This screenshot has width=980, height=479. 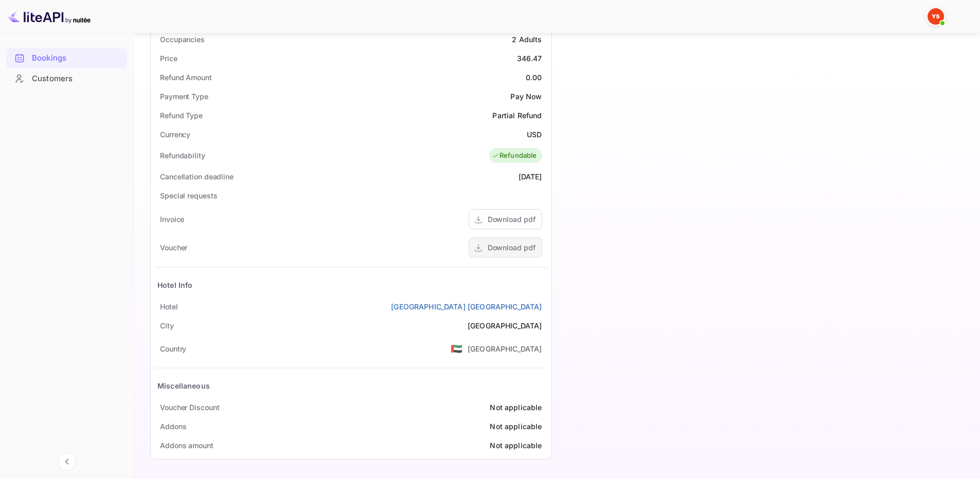 What do you see at coordinates (172, 219) in the screenshot?
I see `div: Invoice` at bounding box center [172, 219].